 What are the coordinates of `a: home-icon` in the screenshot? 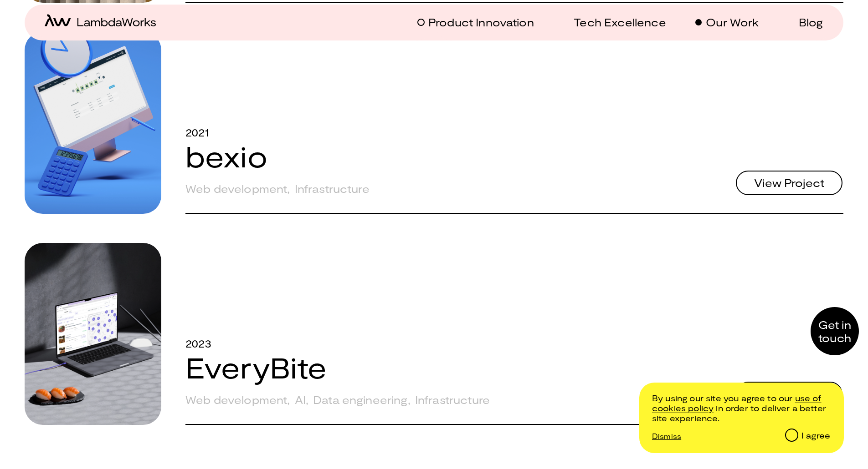 It's located at (100, 22).